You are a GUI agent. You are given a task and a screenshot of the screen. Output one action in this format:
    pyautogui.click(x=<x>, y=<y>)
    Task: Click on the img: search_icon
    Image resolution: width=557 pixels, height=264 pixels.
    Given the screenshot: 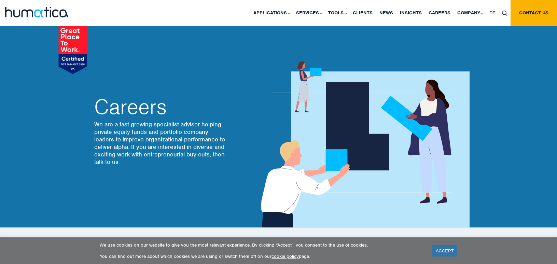 What is the action you would take?
    pyautogui.click(x=504, y=13)
    